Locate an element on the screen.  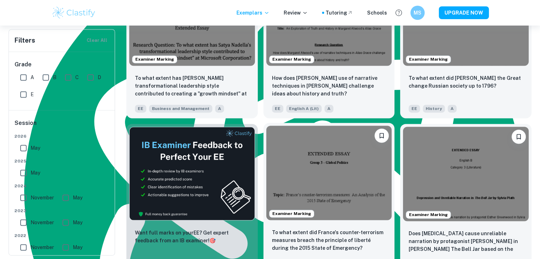
p: To what extent has Satya Nadella's transformational leadership style contributed to creating a "g... is located at coordinates (192, 86).